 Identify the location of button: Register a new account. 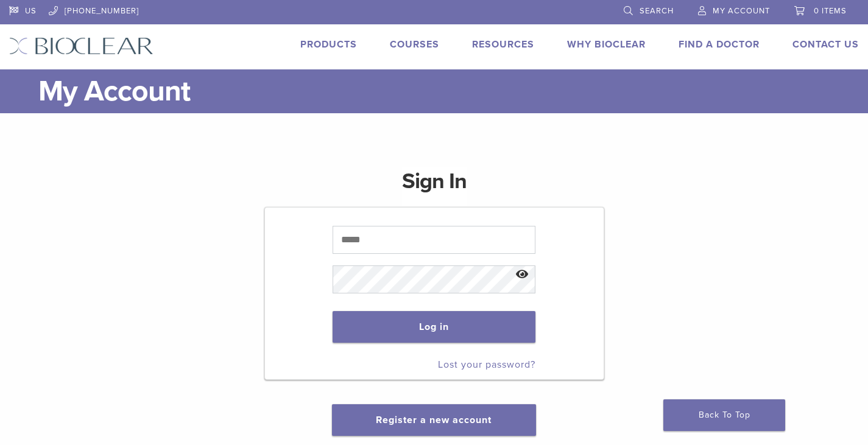
(434, 420).